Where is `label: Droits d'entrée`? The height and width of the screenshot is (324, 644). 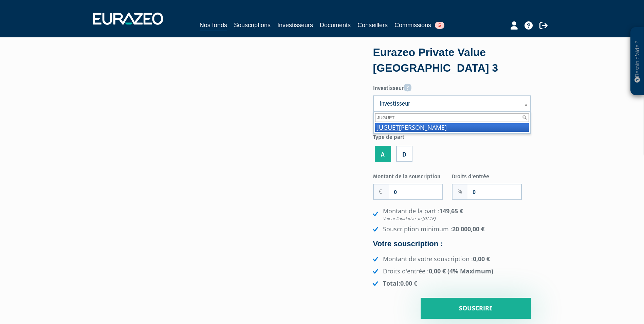
label: Droits d'entrée is located at coordinates (491, 176).